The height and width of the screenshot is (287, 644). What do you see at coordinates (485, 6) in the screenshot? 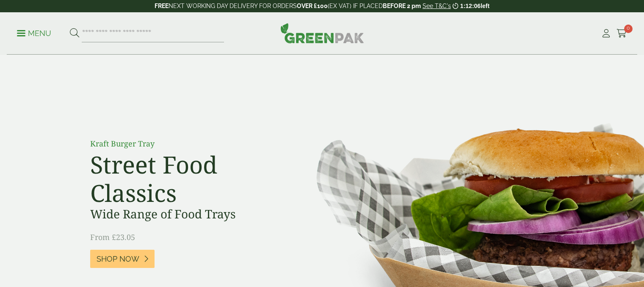
I see `span: left` at bounding box center [485, 6].